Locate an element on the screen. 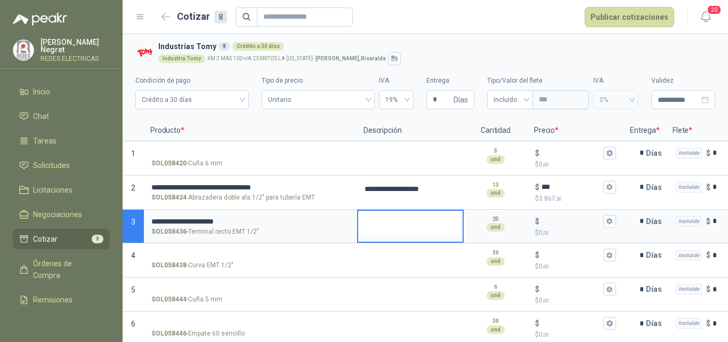 This screenshot has height=342, width=728. img: Company Logo is located at coordinates (144, 53).